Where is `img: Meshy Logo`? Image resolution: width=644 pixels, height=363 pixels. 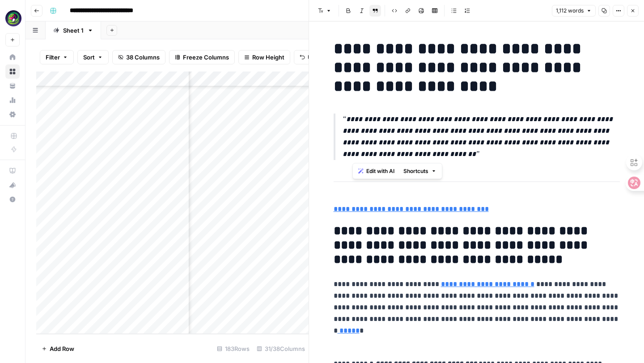 img: Meshy Logo is located at coordinates (13, 18).